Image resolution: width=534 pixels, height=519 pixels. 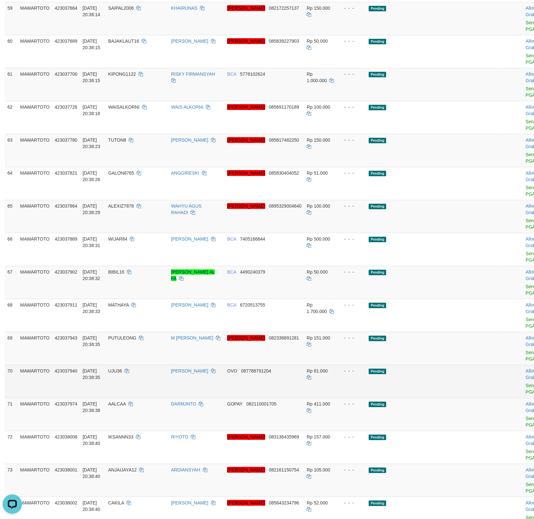 I want to click on td: 70, so click(x=11, y=381).